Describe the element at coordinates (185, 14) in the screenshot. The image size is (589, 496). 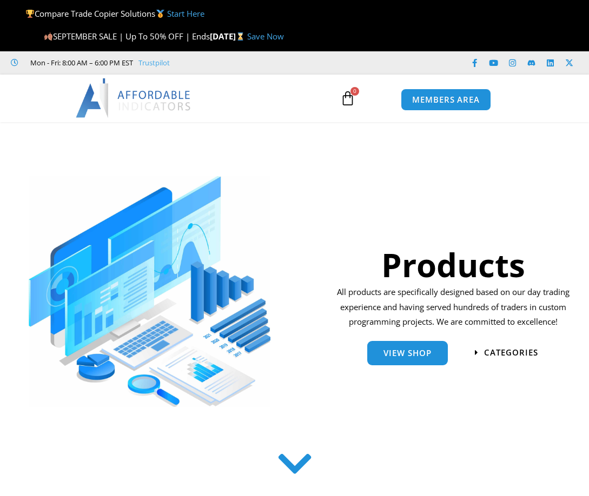
I see `a: Start Here` at that location.